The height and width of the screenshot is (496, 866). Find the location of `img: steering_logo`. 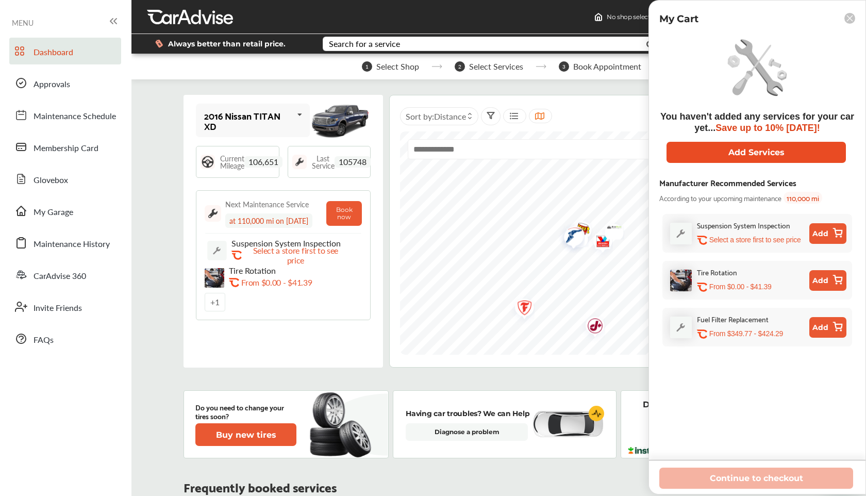

img: steering_logo is located at coordinates (208, 162).